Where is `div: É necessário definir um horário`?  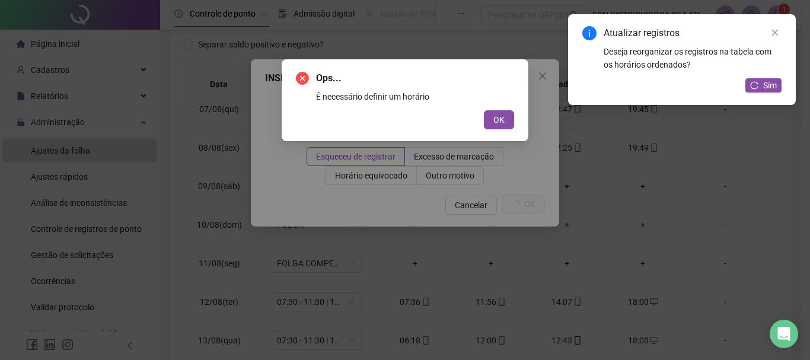 div: É necessário definir um horário is located at coordinates (415, 97).